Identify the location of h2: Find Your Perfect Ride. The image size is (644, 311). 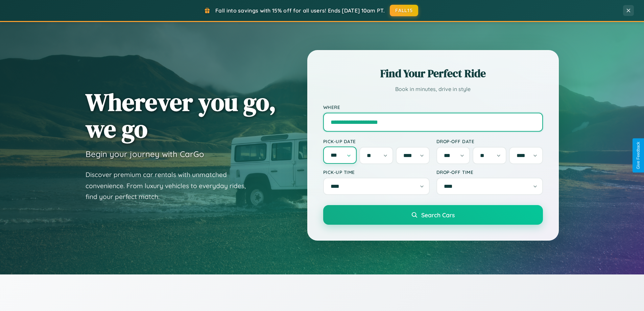
(433, 73).